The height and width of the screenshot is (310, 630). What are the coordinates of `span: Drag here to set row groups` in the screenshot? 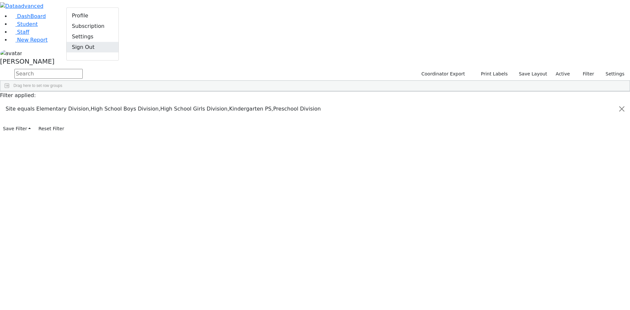 It's located at (38, 86).